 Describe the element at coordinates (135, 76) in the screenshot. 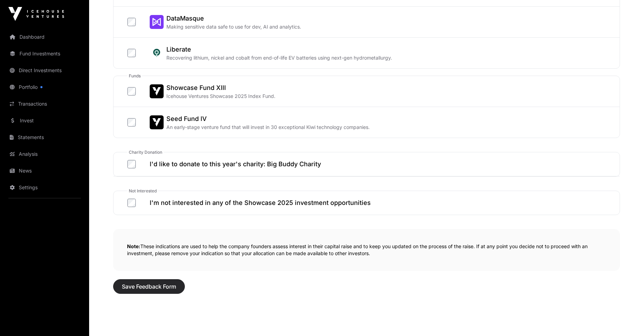

I see `span: funds` at that location.